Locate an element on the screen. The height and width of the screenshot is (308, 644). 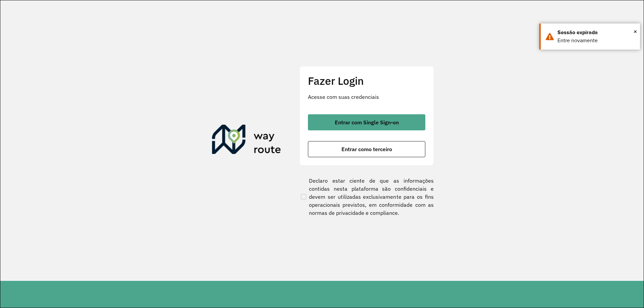
h2: Fazer Login is located at coordinates (367, 81).